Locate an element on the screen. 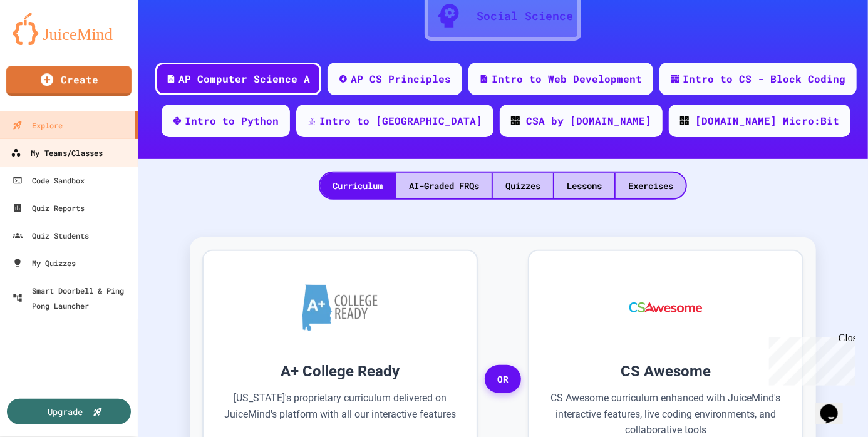 This screenshot has width=868, height=437. h3: A+ College Ready is located at coordinates (340, 371).